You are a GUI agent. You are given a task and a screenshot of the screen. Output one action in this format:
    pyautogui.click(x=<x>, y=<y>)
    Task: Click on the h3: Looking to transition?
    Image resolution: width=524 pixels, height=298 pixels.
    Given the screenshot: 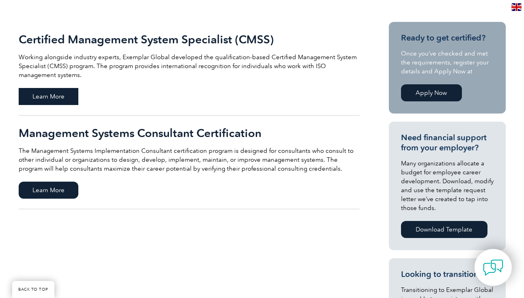 What is the action you would take?
    pyautogui.click(x=447, y=274)
    